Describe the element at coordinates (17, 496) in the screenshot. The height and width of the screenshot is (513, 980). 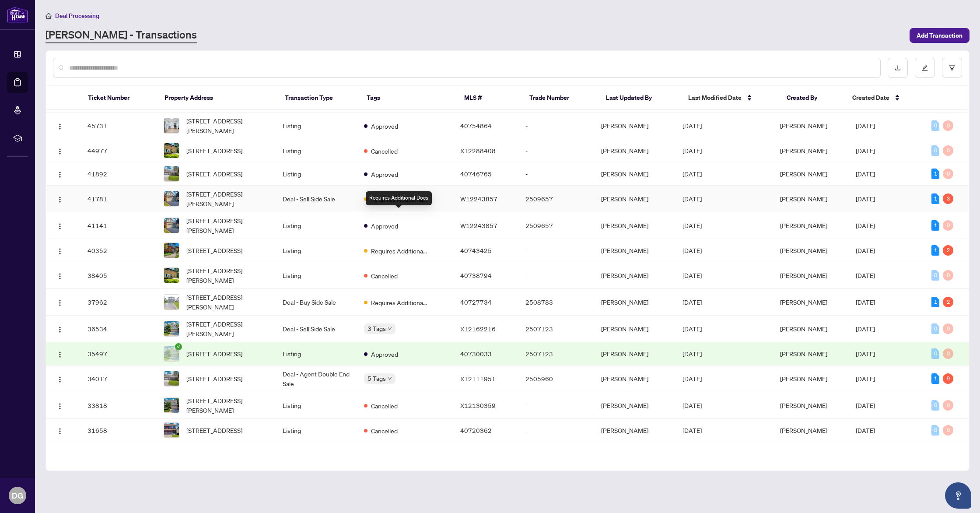
I see `span: DG` at that location.